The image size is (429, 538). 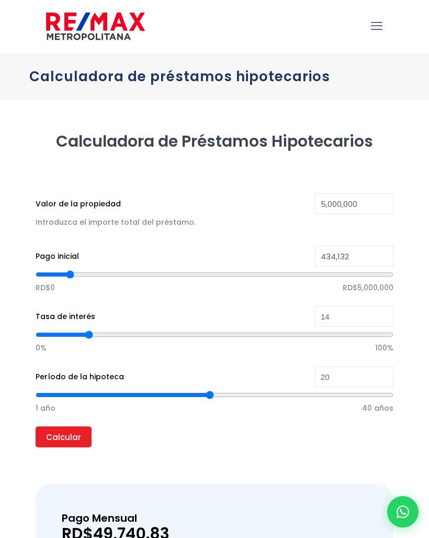 What do you see at coordinates (384, 348) in the screenshot?
I see `span: 100%` at bounding box center [384, 348].